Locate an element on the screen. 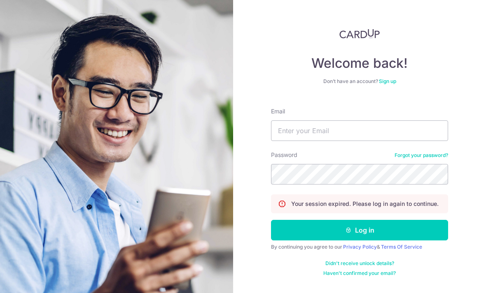  p: Your session expired. Please log in again to continue. is located at coordinates (365, 204).